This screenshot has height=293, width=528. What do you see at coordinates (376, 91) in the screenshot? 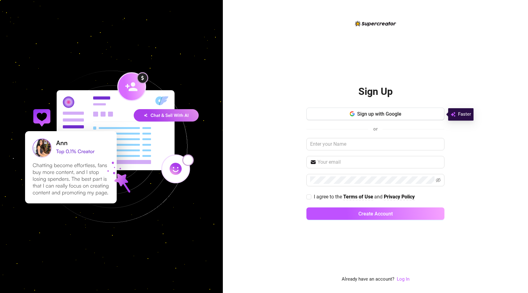
I see `h2: Sign Up` at bounding box center [376, 91].